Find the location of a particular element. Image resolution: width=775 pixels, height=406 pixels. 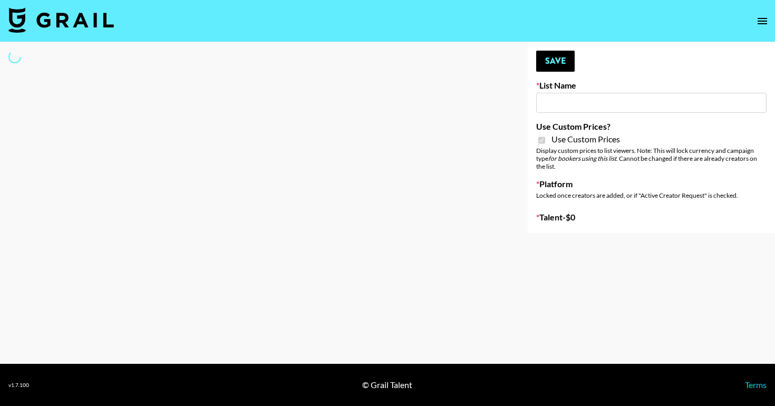

span: Use Custom Prices is located at coordinates (585, 139).